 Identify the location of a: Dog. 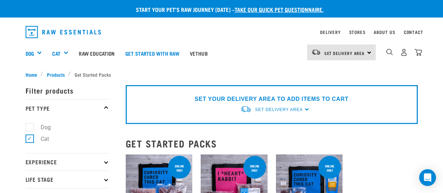
(30, 53).